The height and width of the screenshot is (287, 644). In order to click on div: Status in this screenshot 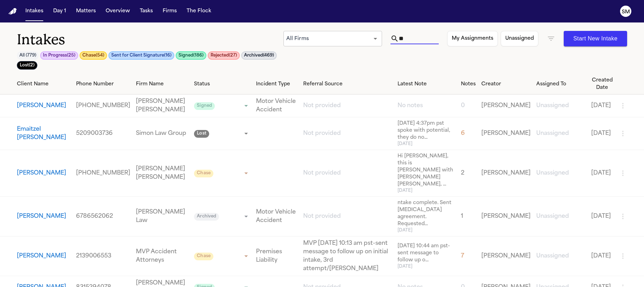, I will do `click(222, 84)`.